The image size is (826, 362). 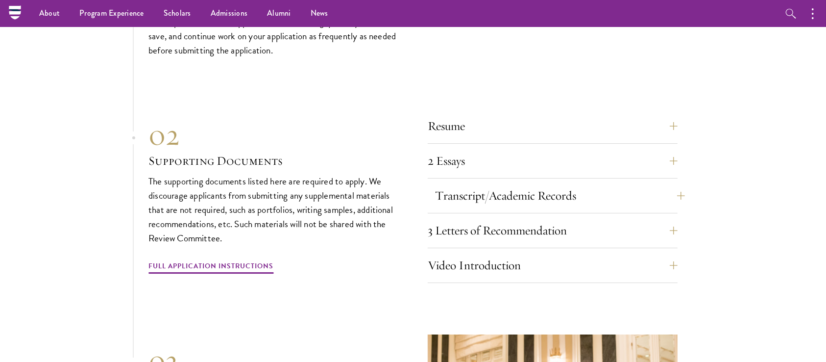 What do you see at coordinates (553, 265) in the screenshot?
I see `button: Video Introduction` at bounding box center [553, 265].